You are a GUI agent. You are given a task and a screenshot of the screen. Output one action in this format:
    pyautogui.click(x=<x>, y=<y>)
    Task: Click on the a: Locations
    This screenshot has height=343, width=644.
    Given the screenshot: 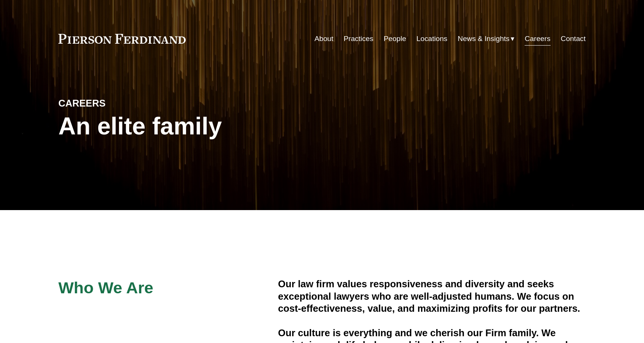 What is the action you would take?
    pyautogui.click(x=432, y=39)
    